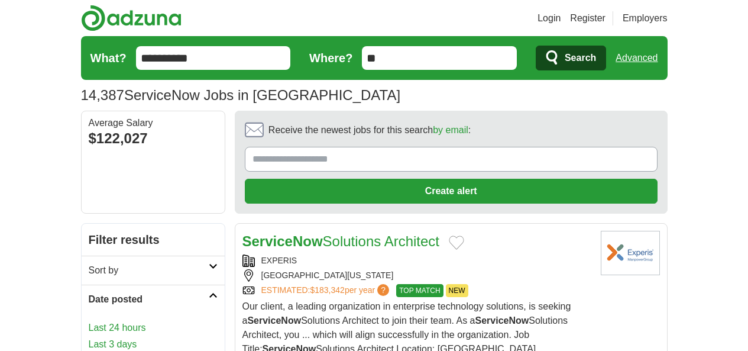  I want to click on a: Last 24 hours, so click(153, 327).